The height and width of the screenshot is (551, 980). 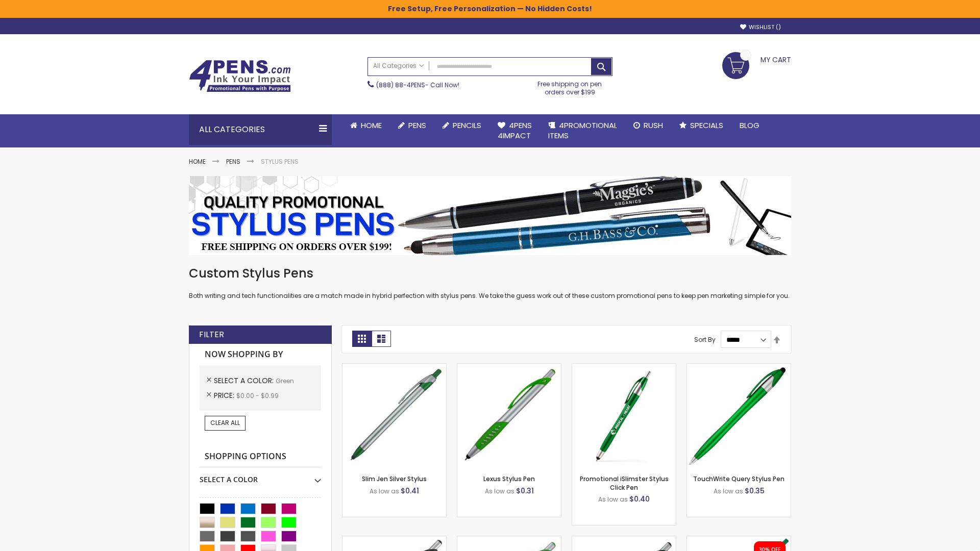 I want to click on a: Rush, so click(x=648, y=125).